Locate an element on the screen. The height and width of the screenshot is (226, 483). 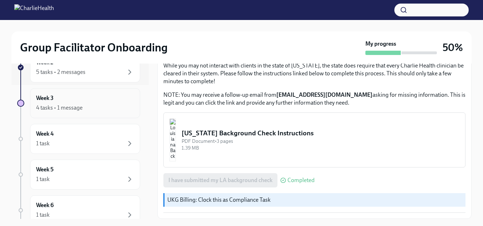
p: NOTE: You may receive a follow-up email from asking for missing information. This is legit and yo... is located at coordinates (314, 99).